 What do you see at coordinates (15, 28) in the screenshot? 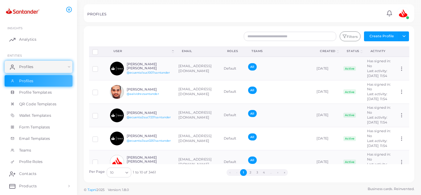
I see `span: INSIGHTS` at bounding box center [15, 28].